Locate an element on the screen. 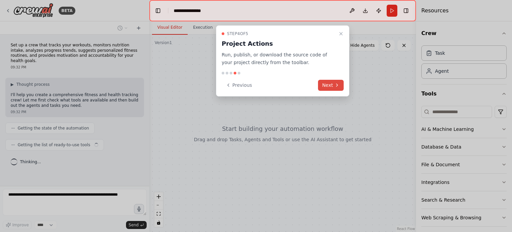  p: Run, publish, or download the source code of your project directly from the toolbar. is located at coordinates (279, 59).